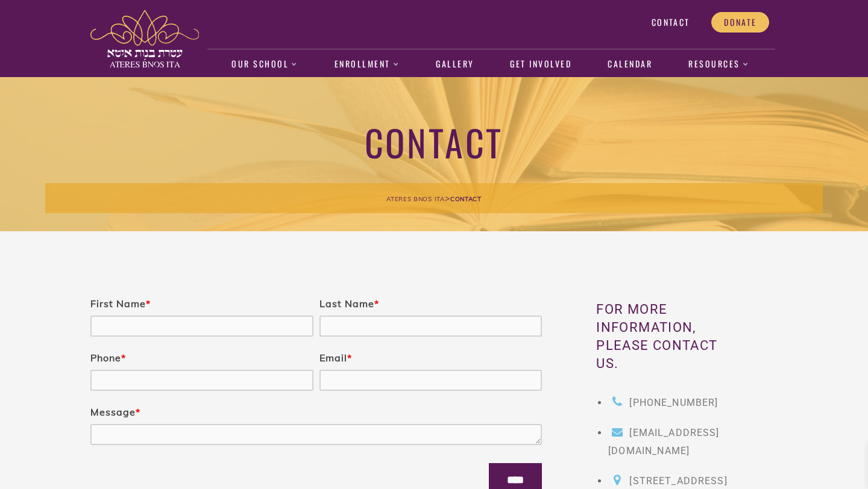 Image resolution: width=868 pixels, height=489 pixels. What do you see at coordinates (336, 358) in the screenshot?
I see `label: Email` at bounding box center [336, 358].